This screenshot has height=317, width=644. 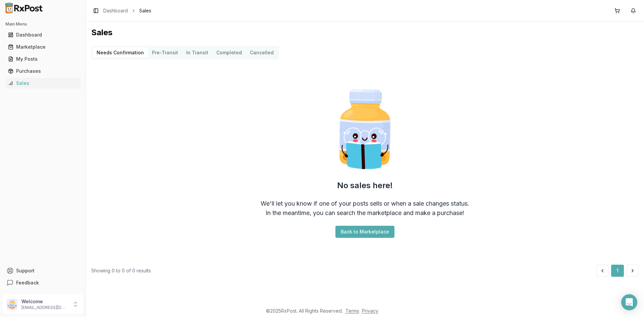 What do you see at coordinates (629, 302) in the screenshot?
I see `div: Open Intercom Messenger` at bounding box center [629, 302].